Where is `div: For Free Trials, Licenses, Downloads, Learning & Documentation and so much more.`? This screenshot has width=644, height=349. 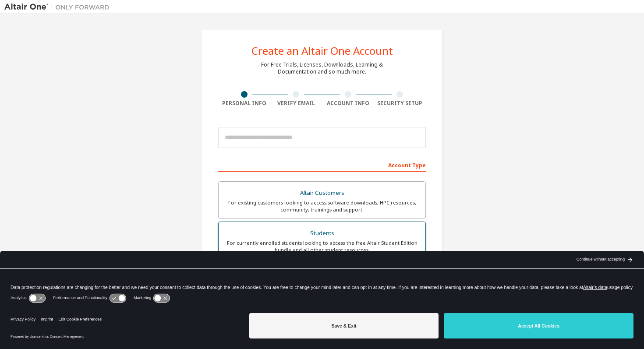 div: For Free Trials, Licenses, Downloads, Learning & Documentation and so much more. is located at coordinates (322, 68).